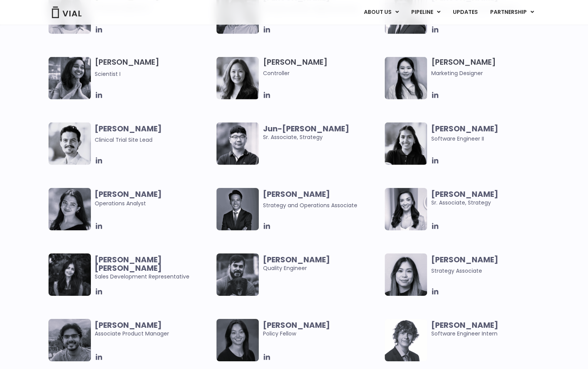 This screenshot has width=588, height=369. I want to click on img: Smiling woman named Yousun, so click(406, 78).